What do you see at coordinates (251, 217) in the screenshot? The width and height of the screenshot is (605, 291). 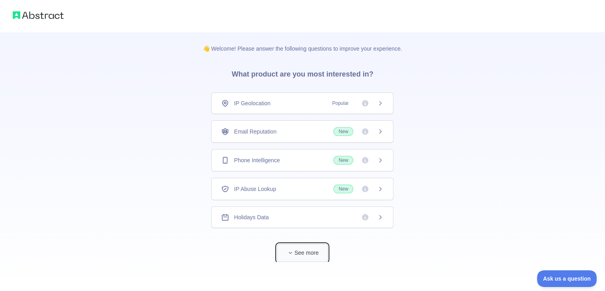 I see `span: Holidays Data` at bounding box center [251, 217].